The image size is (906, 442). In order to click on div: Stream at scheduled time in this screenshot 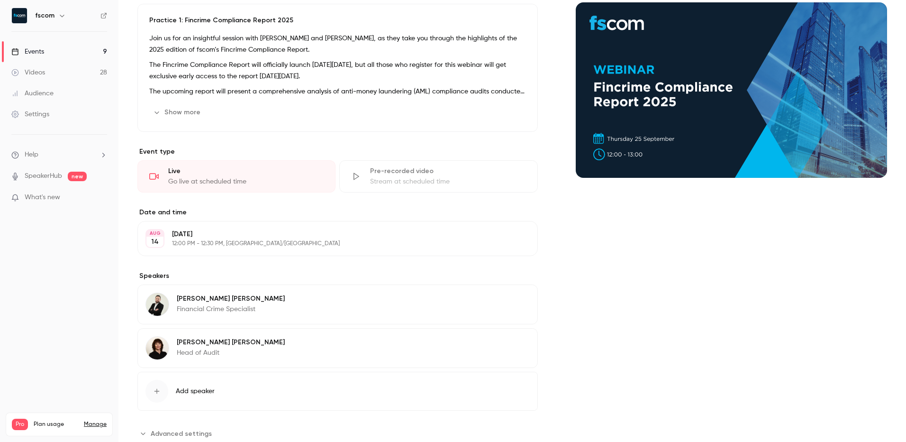, I will do `click(448, 182)`.